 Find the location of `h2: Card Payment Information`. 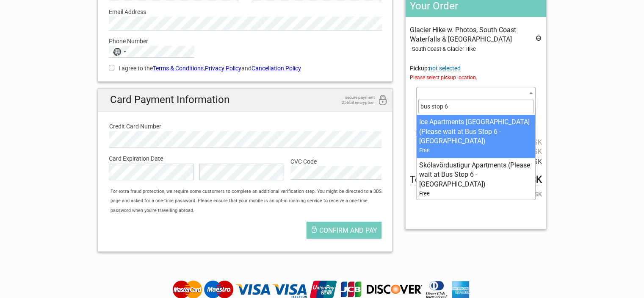

h2: Card Payment Information is located at coordinates (245, 100).